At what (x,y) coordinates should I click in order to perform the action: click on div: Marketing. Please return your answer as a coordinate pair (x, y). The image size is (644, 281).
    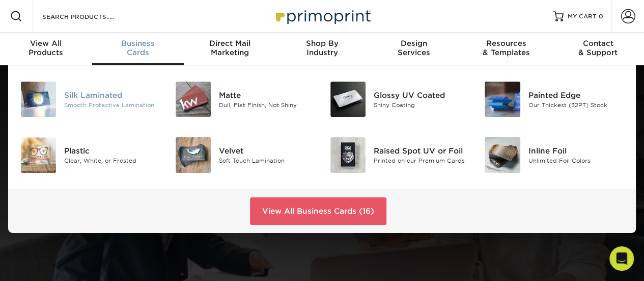
    Looking at the image, I should click on (230, 48).